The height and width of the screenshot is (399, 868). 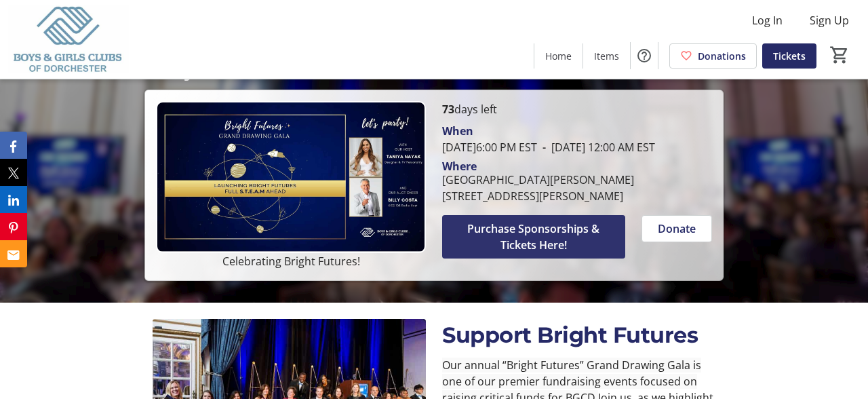 I want to click on span: Log In, so click(x=767, y=21).